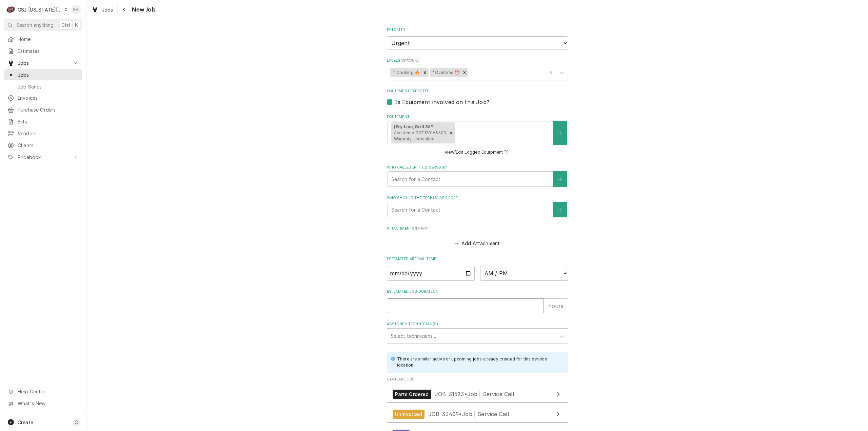 The height and width of the screenshot is (431, 868). What do you see at coordinates (410, 60) in the screenshot?
I see `span: ( optional )` at bounding box center [410, 60].